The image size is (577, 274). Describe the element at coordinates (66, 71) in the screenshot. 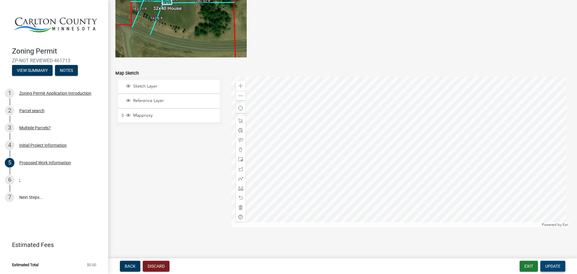

I see `wm-modal-confirm: Notes` at that location.